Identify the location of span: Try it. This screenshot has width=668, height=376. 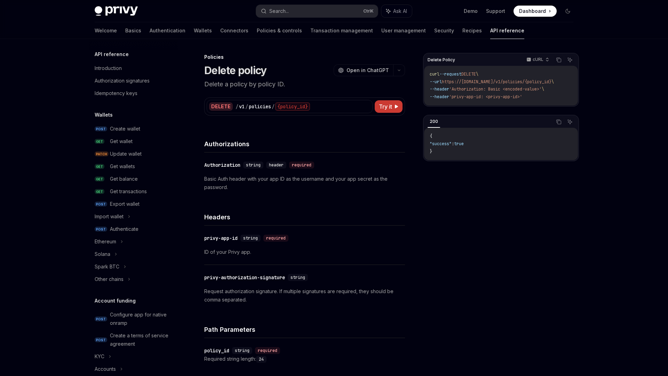
(385, 106).